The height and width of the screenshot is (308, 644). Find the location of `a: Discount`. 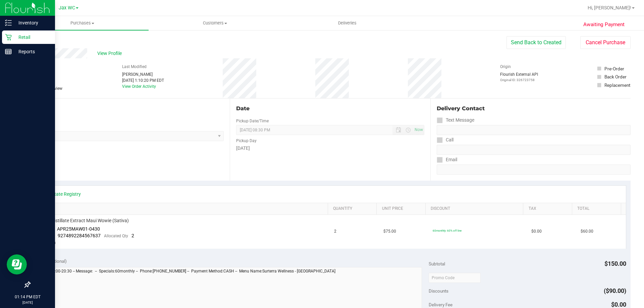

a: Discount is located at coordinates (476, 209).